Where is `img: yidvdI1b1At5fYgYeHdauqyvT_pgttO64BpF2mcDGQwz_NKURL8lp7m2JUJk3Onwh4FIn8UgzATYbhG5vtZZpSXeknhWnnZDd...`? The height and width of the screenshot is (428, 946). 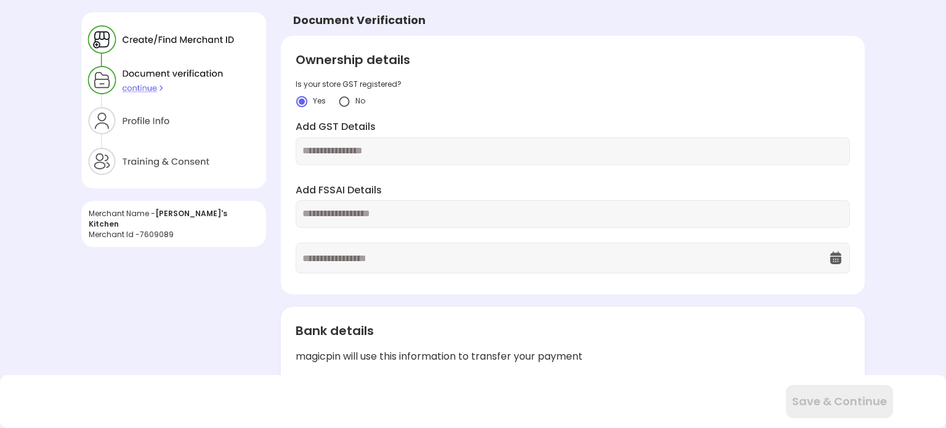 img: yidvdI1b1At5fYgYeHdauqyvT_pgttO64BpF2mcDGQwz_NKURL8lp7m2JUJk3Onwh4FIn8UgzATYbhG5vtZZpSXeknhWnnZDd... is located at coordinates (344, 102).